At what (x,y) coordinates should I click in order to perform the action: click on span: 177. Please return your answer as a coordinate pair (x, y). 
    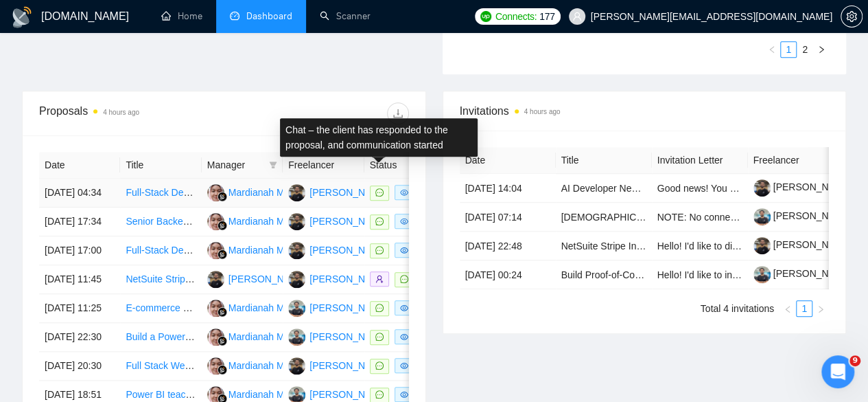
    Looking at the image, I should click on (547, 17).